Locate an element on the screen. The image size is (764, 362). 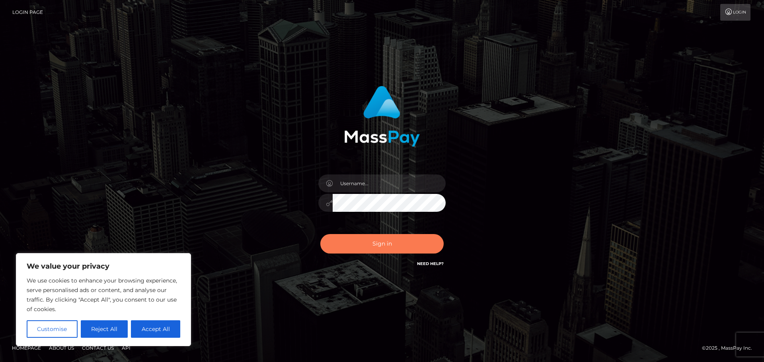
div: We value your privacy is located at coordinates (103, 300).